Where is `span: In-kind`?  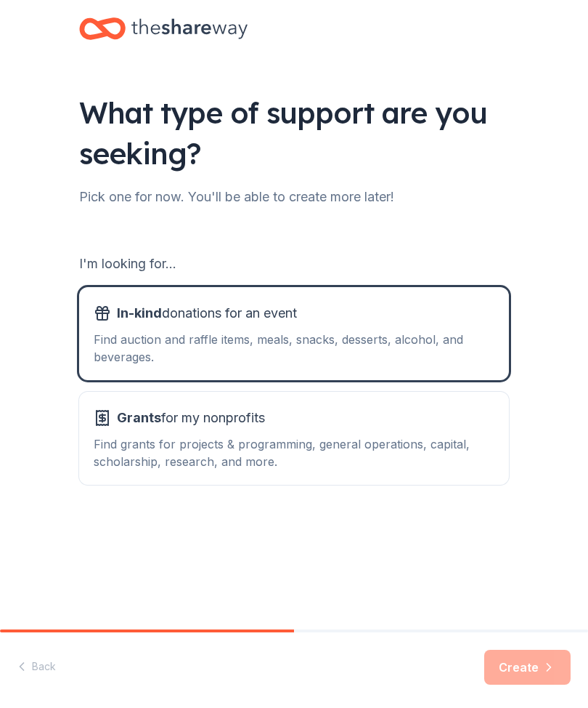 span: In-kind is located at coordinates (139, 312).